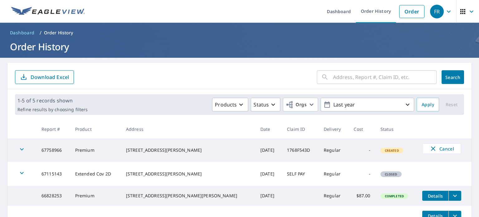 The width and height of the screenshot is (479, 217). What do you see at coordinates (296, 105) in the screenshot?
I see `span: Orgs` at bounding box center [296, 105].